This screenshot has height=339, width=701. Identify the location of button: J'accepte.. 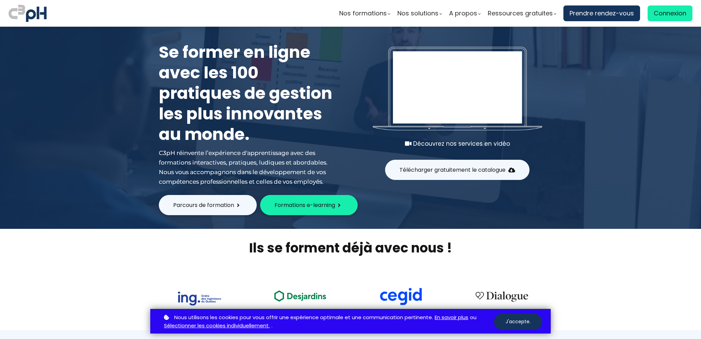
(518, 322).